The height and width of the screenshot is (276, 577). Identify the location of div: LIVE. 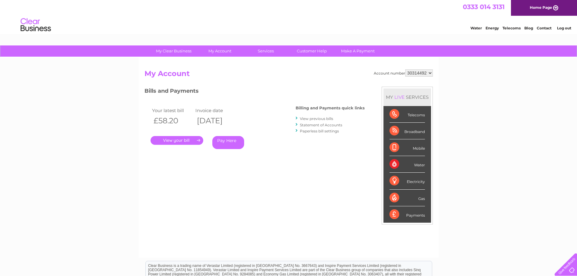
(400, 97).